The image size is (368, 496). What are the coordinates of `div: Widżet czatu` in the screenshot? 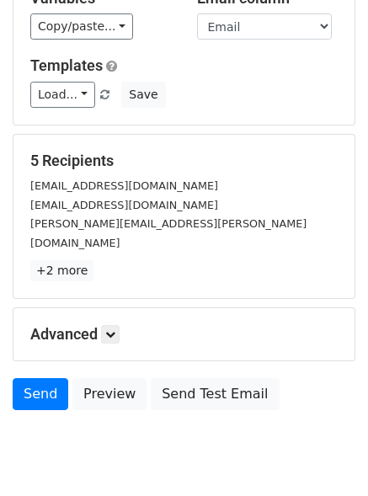 It's located at (326, 456).